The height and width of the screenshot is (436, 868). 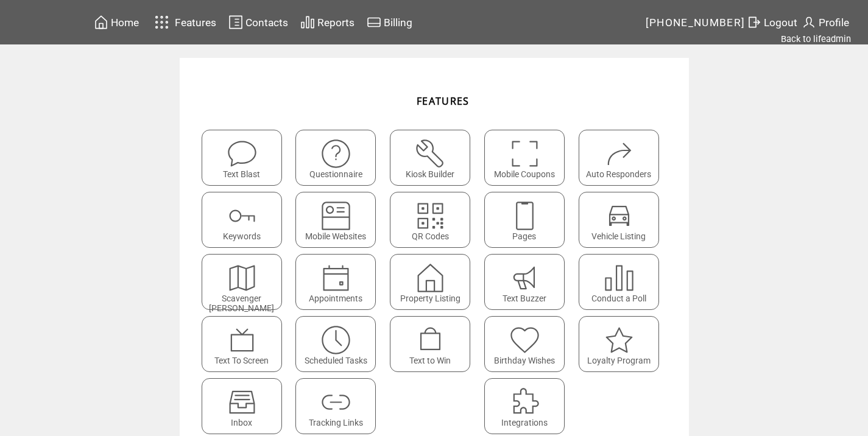 I want to click on img: property-listing.svg, so click(x=430, y=278).